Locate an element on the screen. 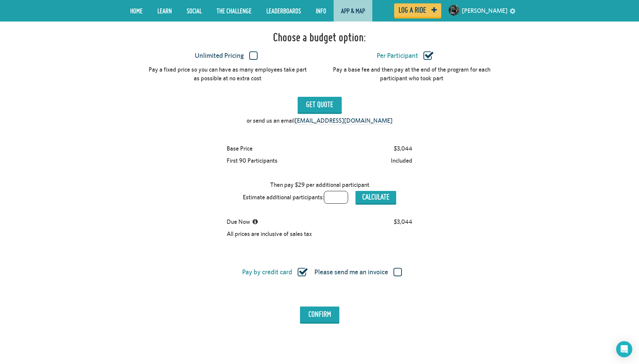 Image resolution: width=639 pixels, height=364 pixels. div: Due Now is located at coordinates (243, 222).